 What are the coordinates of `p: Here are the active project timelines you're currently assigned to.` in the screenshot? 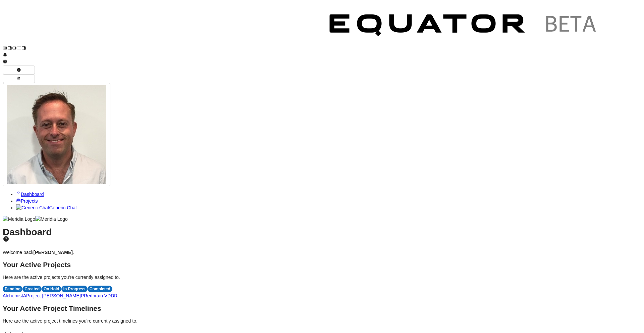 It's located at (322, 321).